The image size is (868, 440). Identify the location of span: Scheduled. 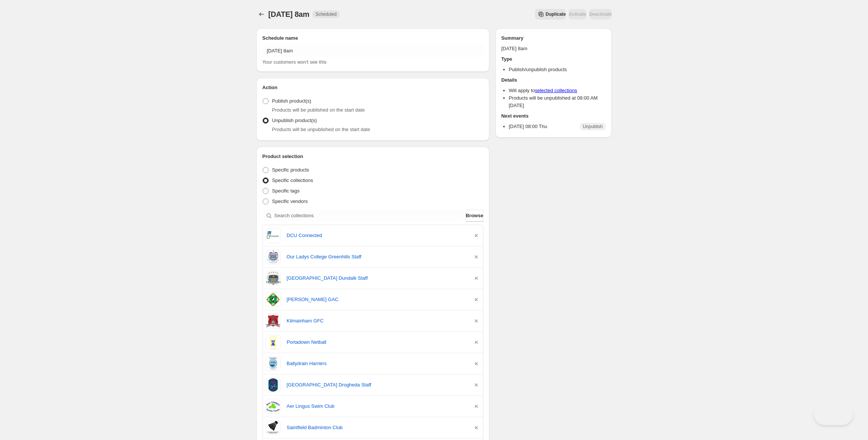
(326, 14).